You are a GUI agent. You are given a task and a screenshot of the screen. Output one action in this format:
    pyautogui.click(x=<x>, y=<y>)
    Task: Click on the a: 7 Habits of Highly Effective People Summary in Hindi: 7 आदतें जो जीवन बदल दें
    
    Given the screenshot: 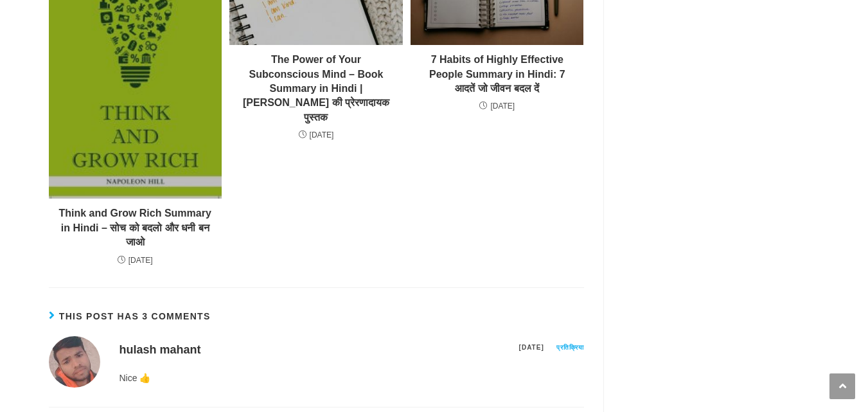 What is the action you would take?
    pyautogui.click(x=496, y=74)
    